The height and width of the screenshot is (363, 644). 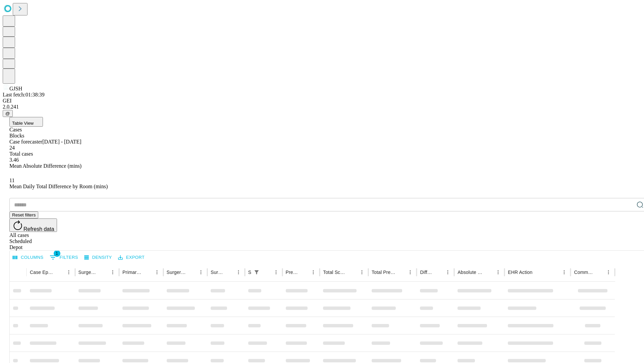 What do you see at coordinates (28, 257) in the screenshot?
I see `button: Select columns` at bounding box center [28, 257].